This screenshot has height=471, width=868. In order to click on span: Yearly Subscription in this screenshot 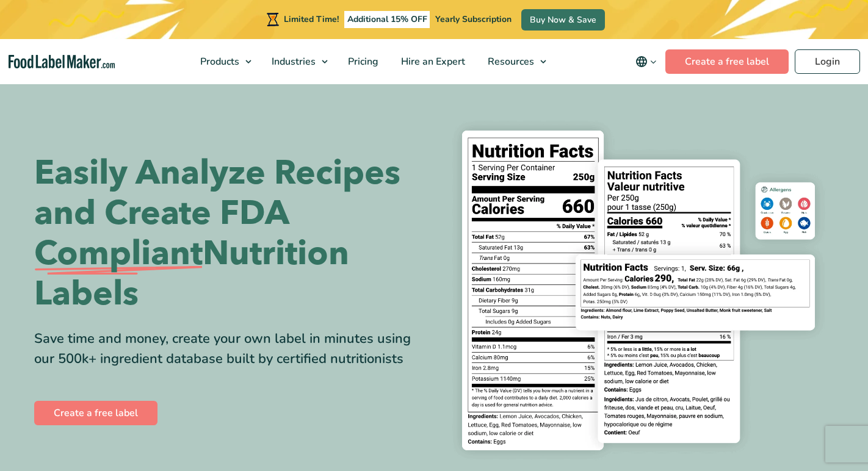, I will do `click(474, 19)`.